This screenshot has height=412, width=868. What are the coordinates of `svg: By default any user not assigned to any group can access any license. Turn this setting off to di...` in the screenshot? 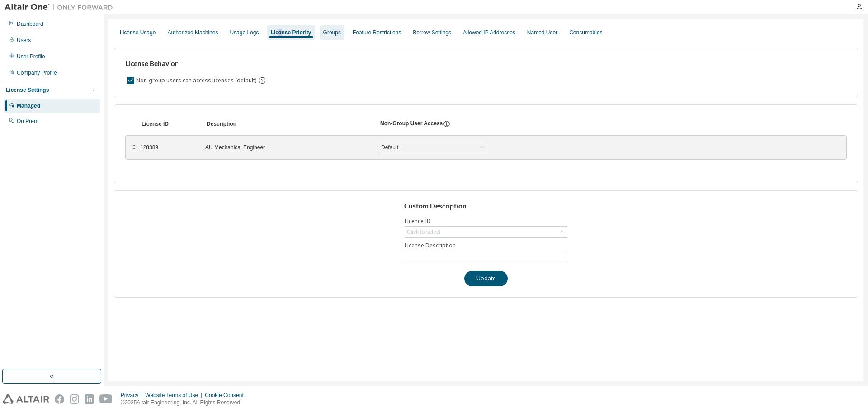 It's located at (262, 81).